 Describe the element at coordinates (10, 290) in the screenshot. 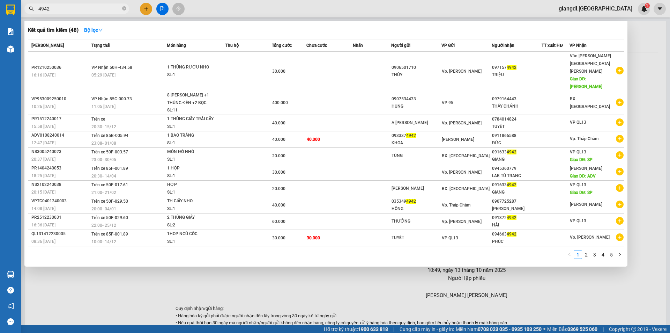

I see `span: question-circle` at that location.